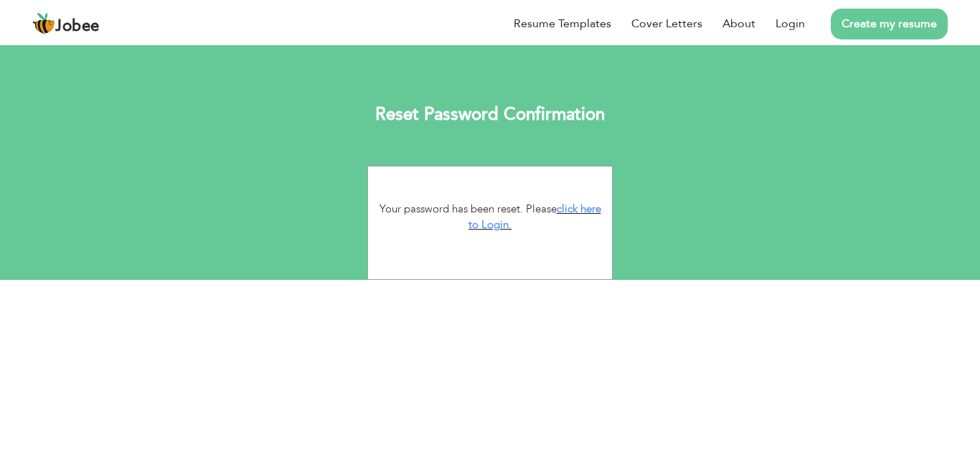 This screenshot has height=460, width=980. Describe the element at coordinates (78, 27) in the screenshot. I see `span: Jobee` at that location.